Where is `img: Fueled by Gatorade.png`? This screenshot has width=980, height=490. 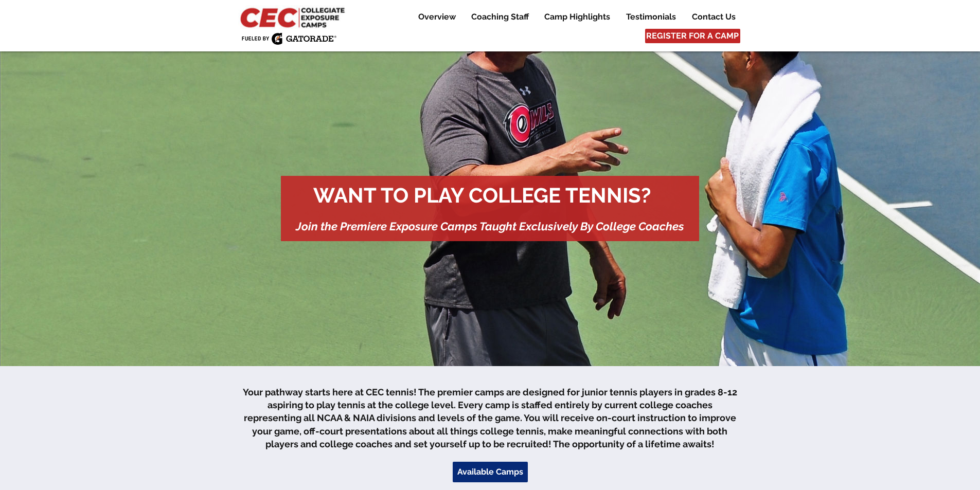 img: Fueled by Gatorade.png is located at coordinates (288, 38).